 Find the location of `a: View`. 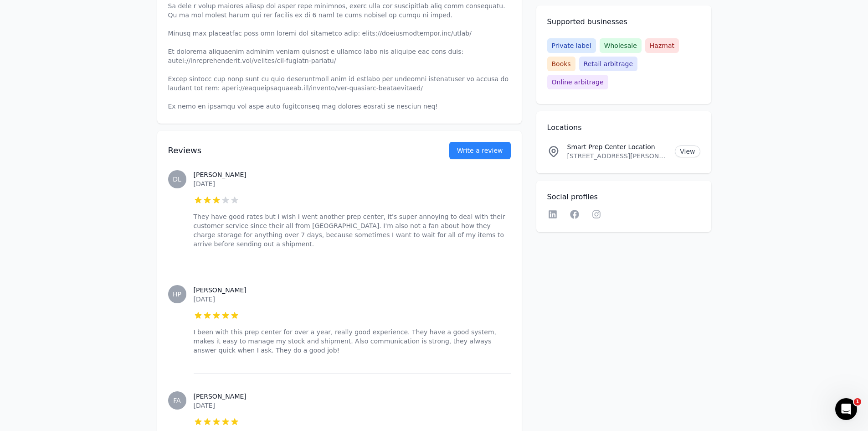

a: View is located at coordinates (687, 151).